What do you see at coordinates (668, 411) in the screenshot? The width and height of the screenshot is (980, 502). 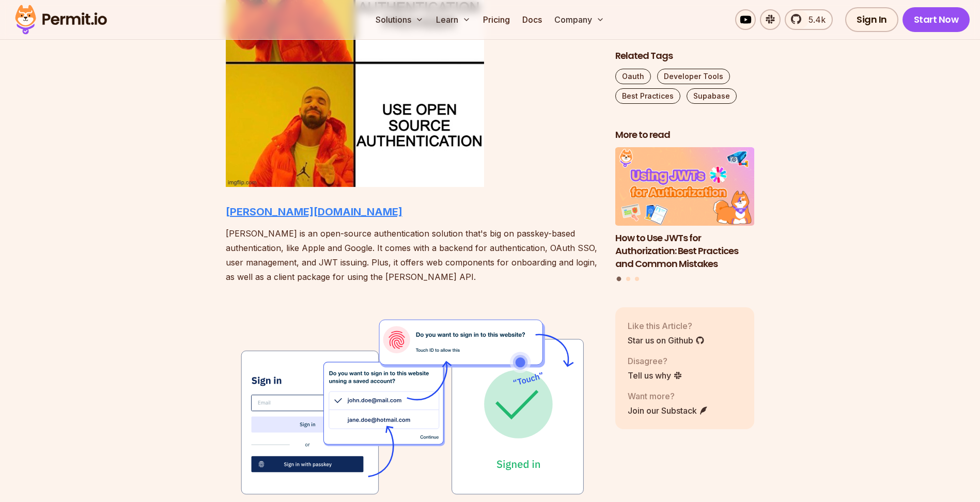 I see `a: Join our Substack` at bounding box center [668, 411].